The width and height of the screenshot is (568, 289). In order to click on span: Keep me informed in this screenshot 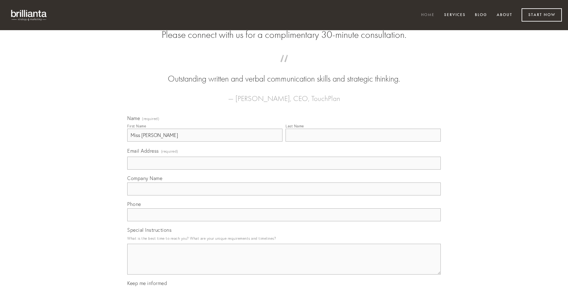, I will do `click(147, 283)`.